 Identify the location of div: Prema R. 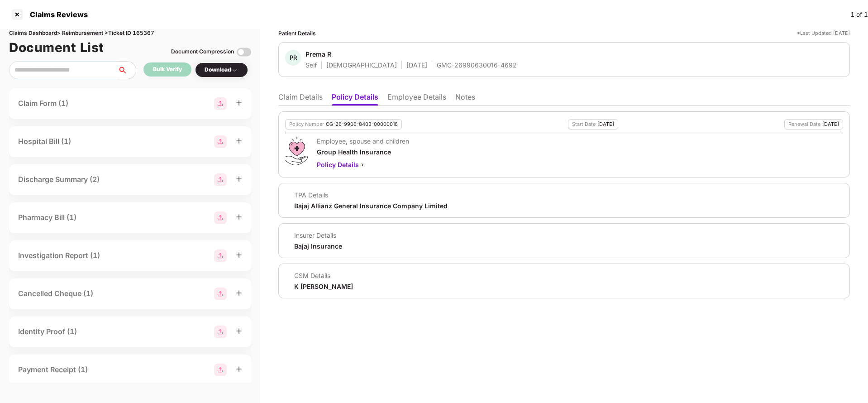
(318, 54).